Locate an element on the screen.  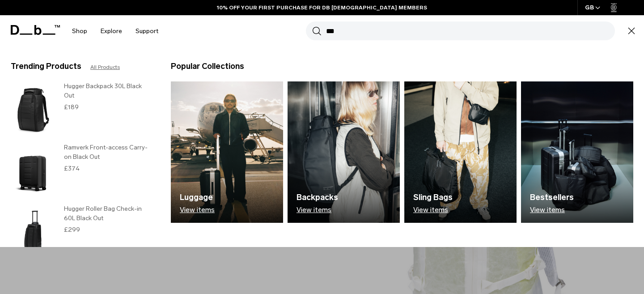
span: £374 is located at coordinates (72, 168).